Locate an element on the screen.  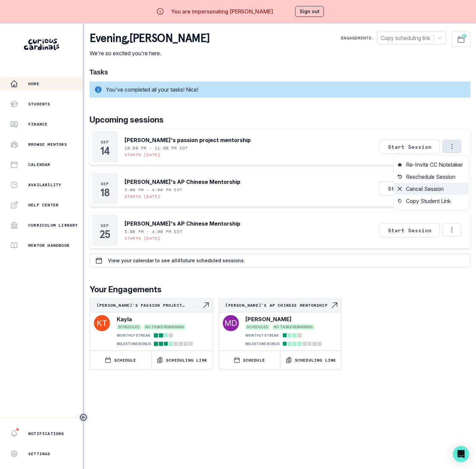
p: Students is located at coordinates (39, 104).